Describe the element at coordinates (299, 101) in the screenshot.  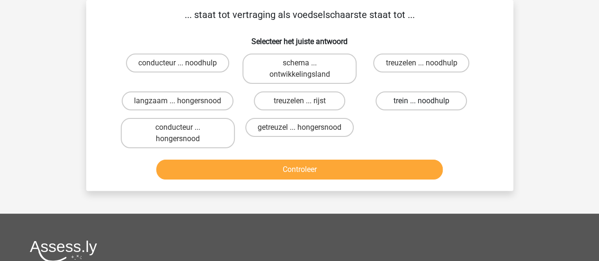
I see `label: treuzelen ... rijst` at that location.